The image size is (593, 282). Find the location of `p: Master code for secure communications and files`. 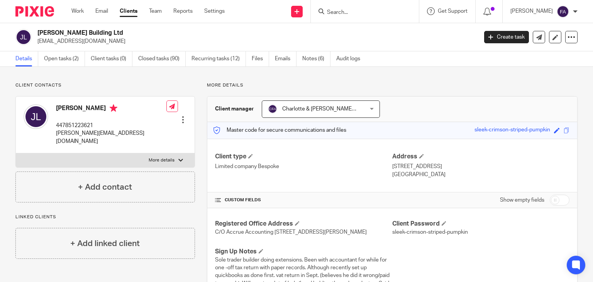

p: Master code for secure communications and files is located at coordinates (280, 130).